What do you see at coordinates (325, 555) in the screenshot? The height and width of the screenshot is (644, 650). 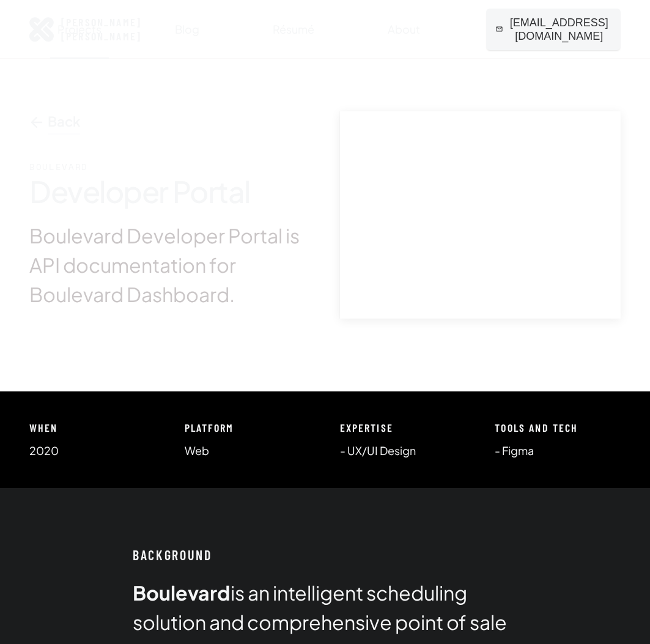 I see `h2: Background` at bounding box center [325, 555].